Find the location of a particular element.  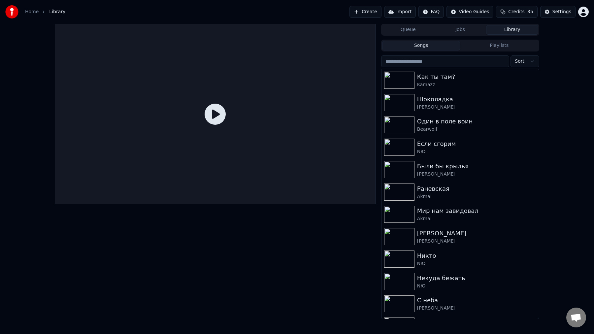

span: Credits is located at coordinates (516, 12).